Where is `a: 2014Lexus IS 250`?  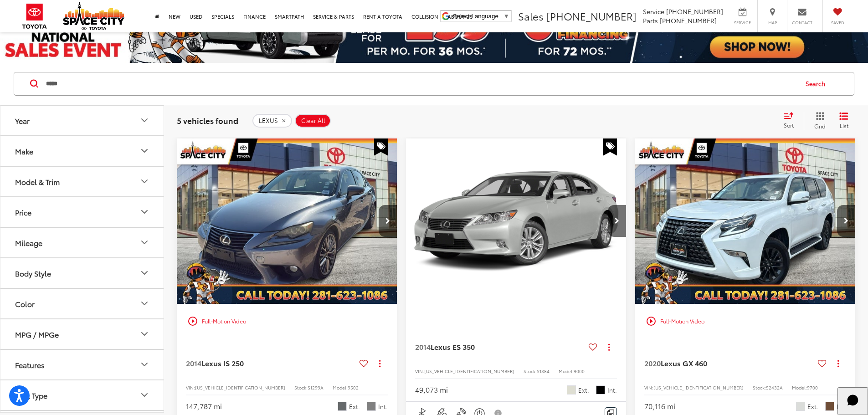 a: 2014Lexus IS 250 is located at coordinates (270, 363).